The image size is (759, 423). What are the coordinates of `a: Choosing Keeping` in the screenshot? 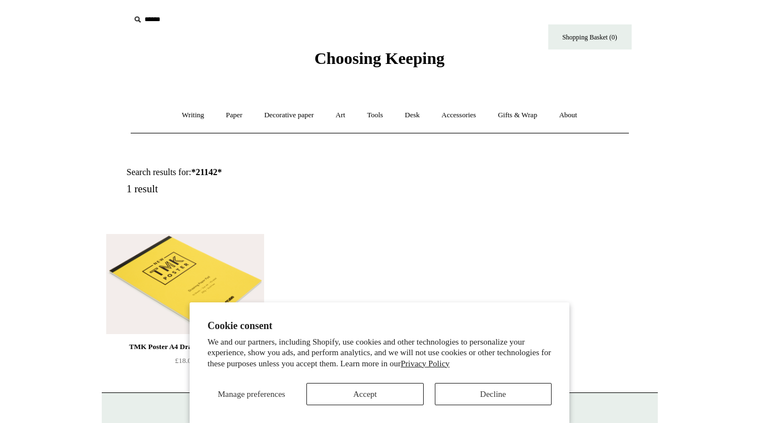 It's located at (379, 62).